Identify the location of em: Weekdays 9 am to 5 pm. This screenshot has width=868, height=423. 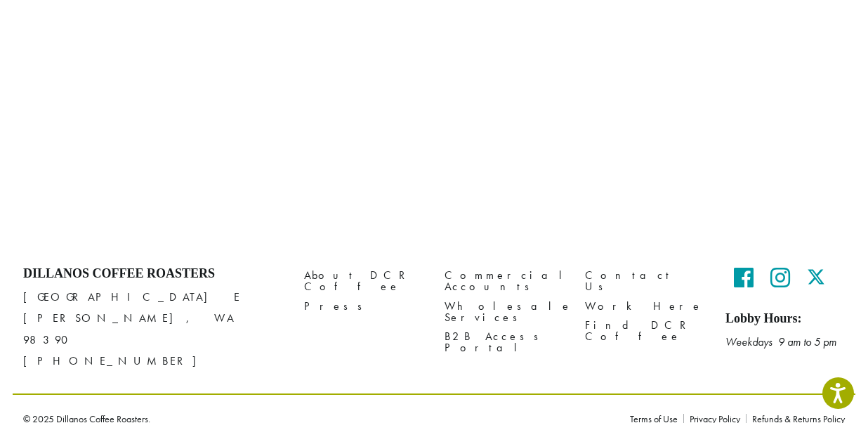
(781, 342).